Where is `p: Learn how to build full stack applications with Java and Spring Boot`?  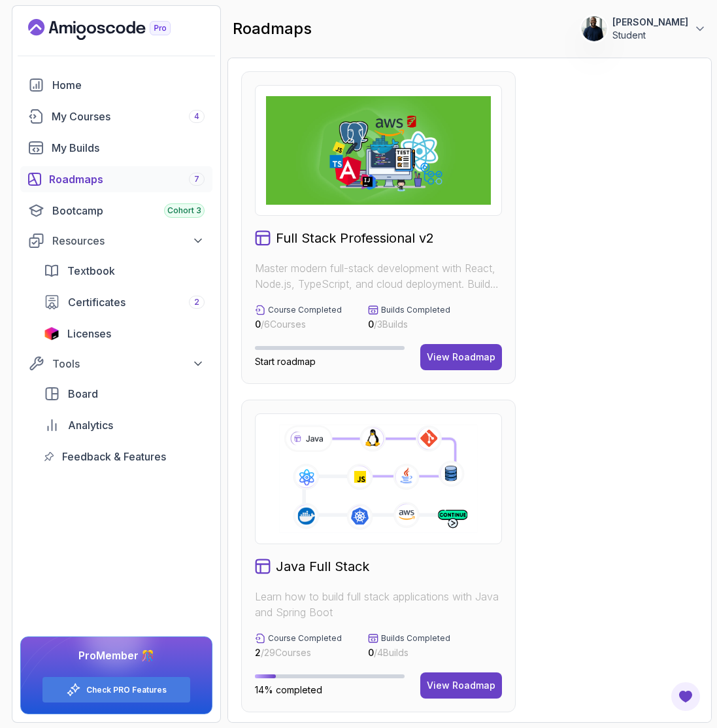 p: Learn how to build full stack applications with Java and Spring Boot is located at coordinates (378, 605).